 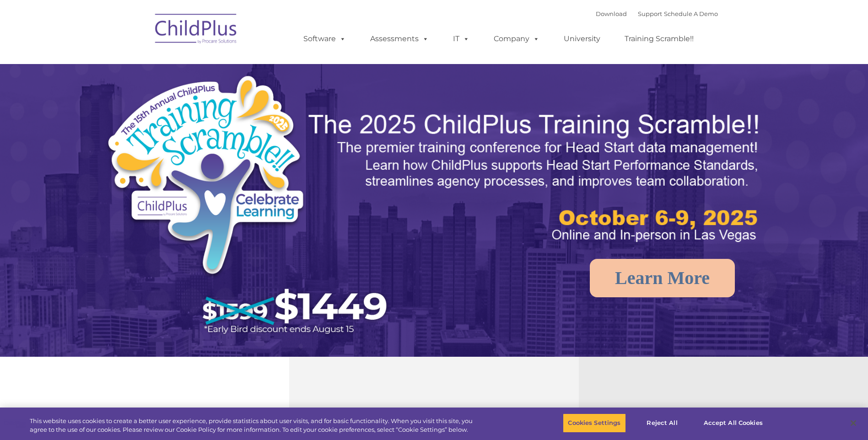 I want to click on button: Cookies Settings, so click(x=594, y=423).